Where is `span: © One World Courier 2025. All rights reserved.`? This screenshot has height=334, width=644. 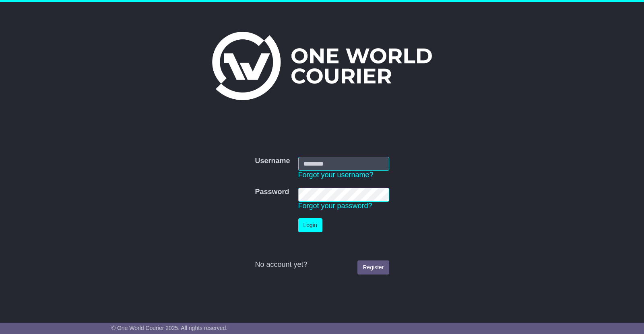 span: © One World Courier 2025. All rights reserved. is located at coordinates (170, 328).